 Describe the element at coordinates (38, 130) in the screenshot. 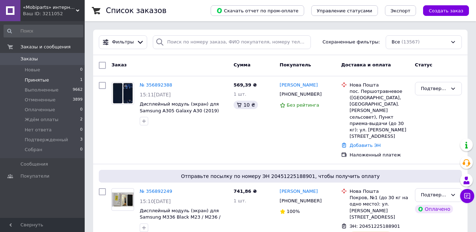

I see `span: Нет ответа` at that location.